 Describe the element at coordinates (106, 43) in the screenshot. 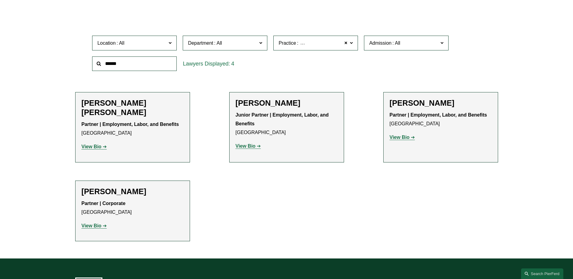

I see `span: Location` at that location.